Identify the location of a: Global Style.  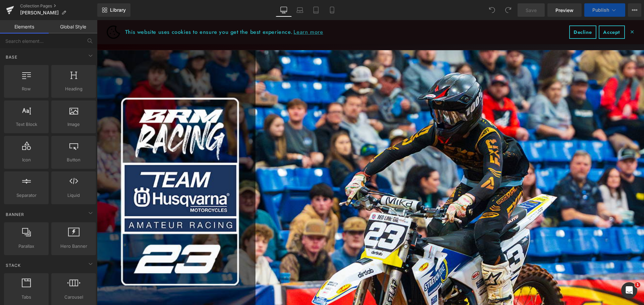
(73, 27).